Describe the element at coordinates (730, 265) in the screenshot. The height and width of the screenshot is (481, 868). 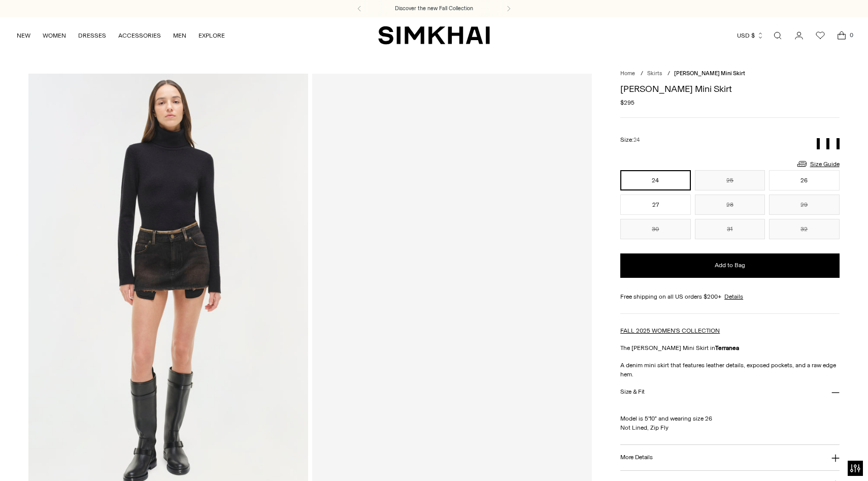
I see `span: Add to Bag` at that location.